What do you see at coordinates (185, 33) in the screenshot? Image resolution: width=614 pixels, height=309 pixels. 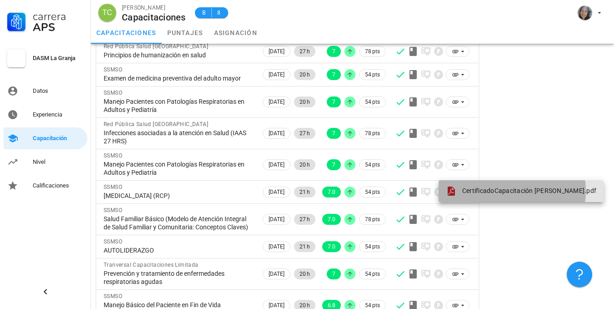 I see `a: puntajes` at bounding box center [185, 33].